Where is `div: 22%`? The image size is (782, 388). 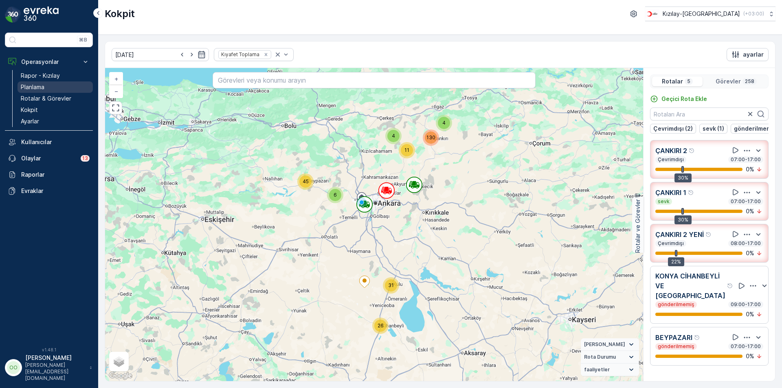
div: 22% is located at coordinates (676, 262).